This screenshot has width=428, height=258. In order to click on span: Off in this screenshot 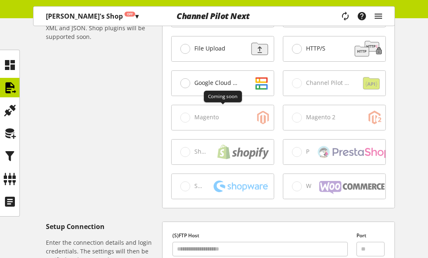, I will do `click(130, 14)`.